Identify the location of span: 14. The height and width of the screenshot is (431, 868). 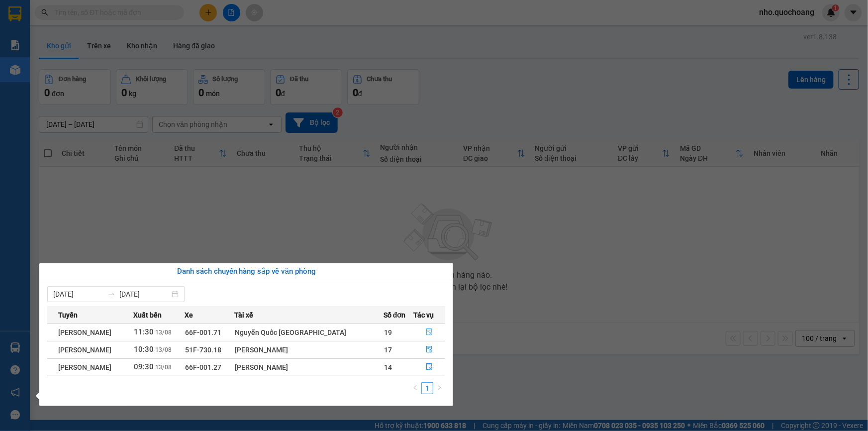
(388, 368).